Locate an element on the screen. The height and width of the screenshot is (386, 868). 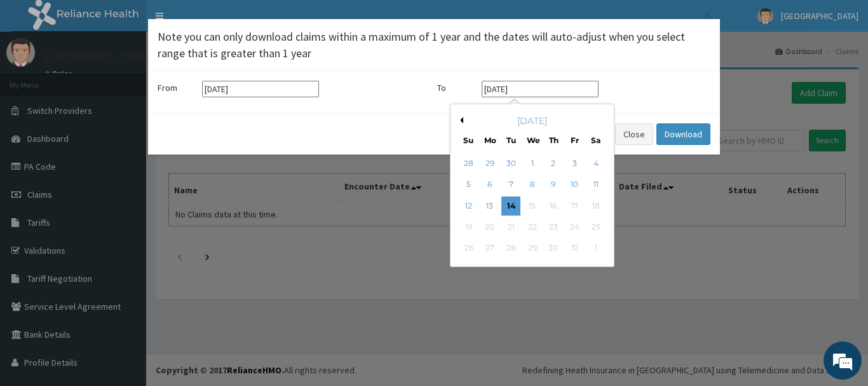
div: Choose Tuesday, October 7th, 2025 is located at coordinates (511, 185).